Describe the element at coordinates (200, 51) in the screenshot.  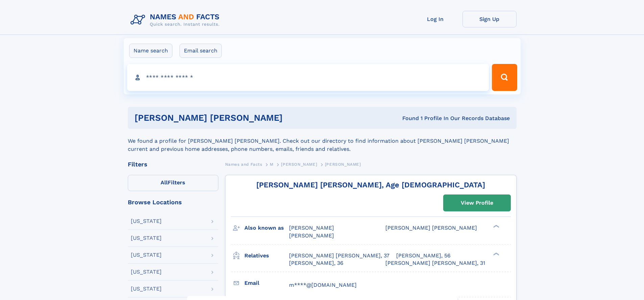
I see `label: Email search` at that location.